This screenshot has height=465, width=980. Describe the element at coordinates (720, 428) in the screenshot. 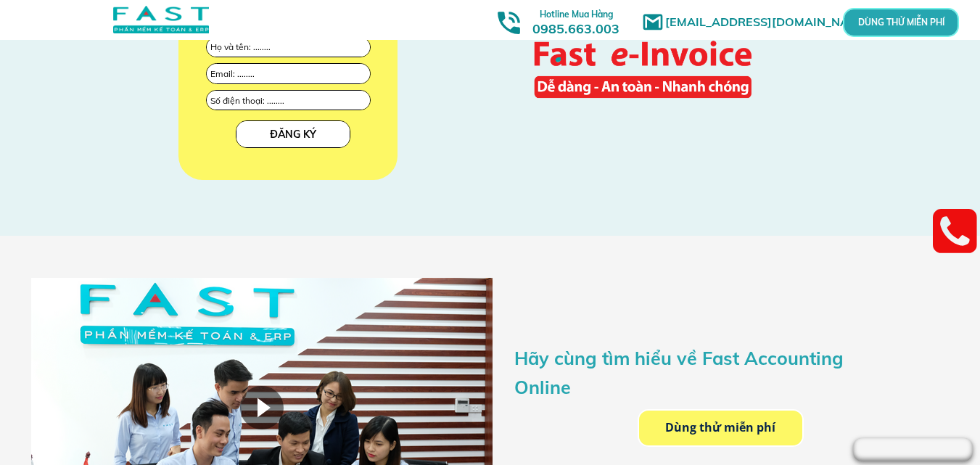

I see `p: Dùng thử miễn phí` at that location.